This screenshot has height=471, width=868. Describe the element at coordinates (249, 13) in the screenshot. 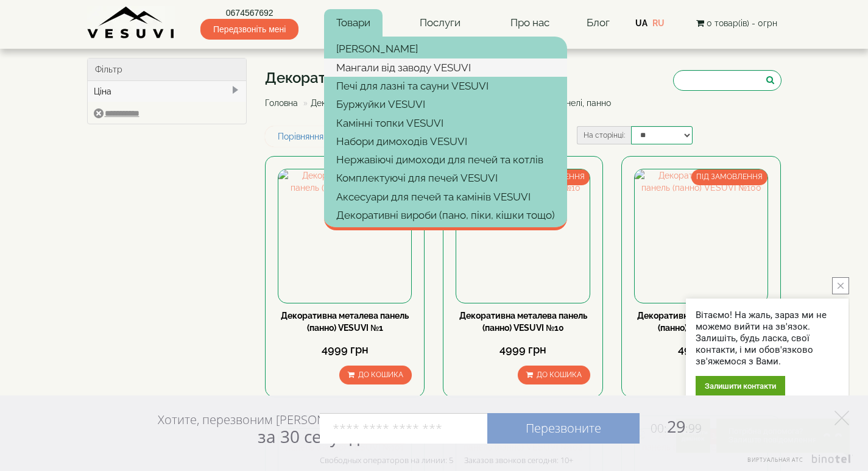

I see `a: 0674567692` at that location.